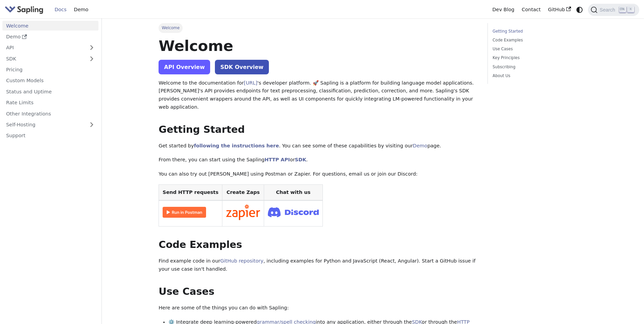 This screenshot has width=644, height=324. I want to click on img: Connect in Zapier, so click(243, 212).